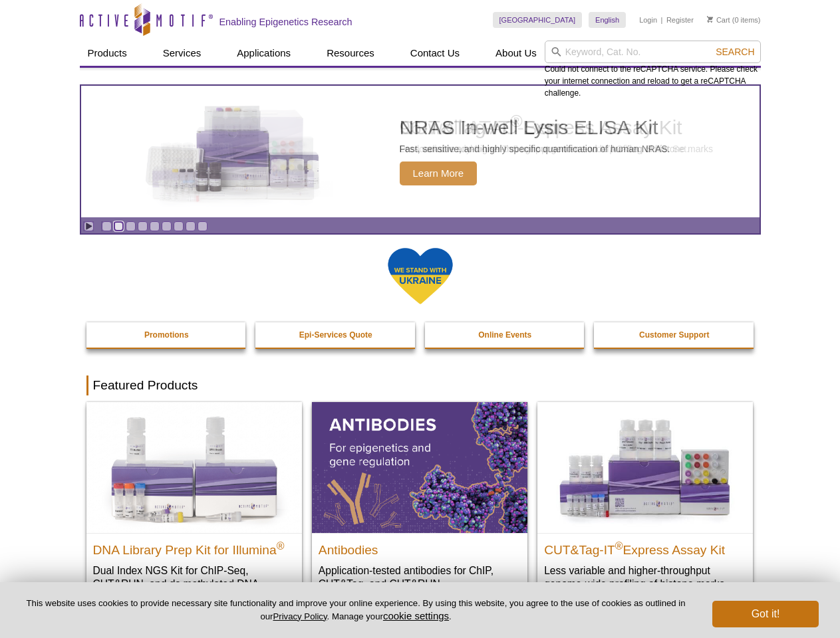  I want to click on img: NRAS In-well Lysis ELISA Kit, so click(234, 151).